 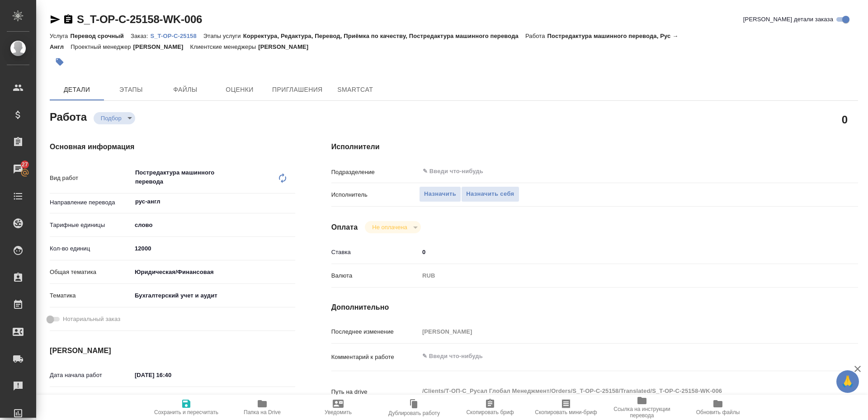 What do you see at coordinates (375, 195) in the screenshot?
I see `p: Исполнитель` at bounding box center [375, 195].